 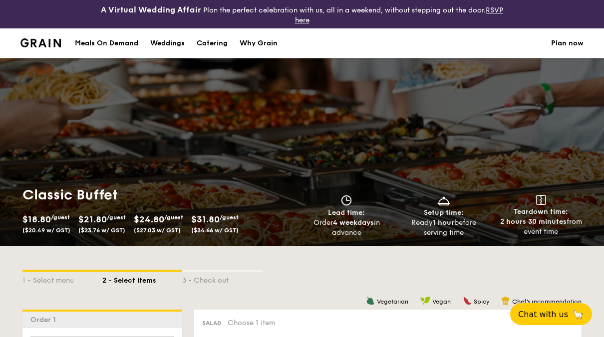 What do you see at coordinates (370, 301) in the screenshot?
I see `img: icon-vegetarian.fe4039eb.svg` at bounding box center [370, 301].